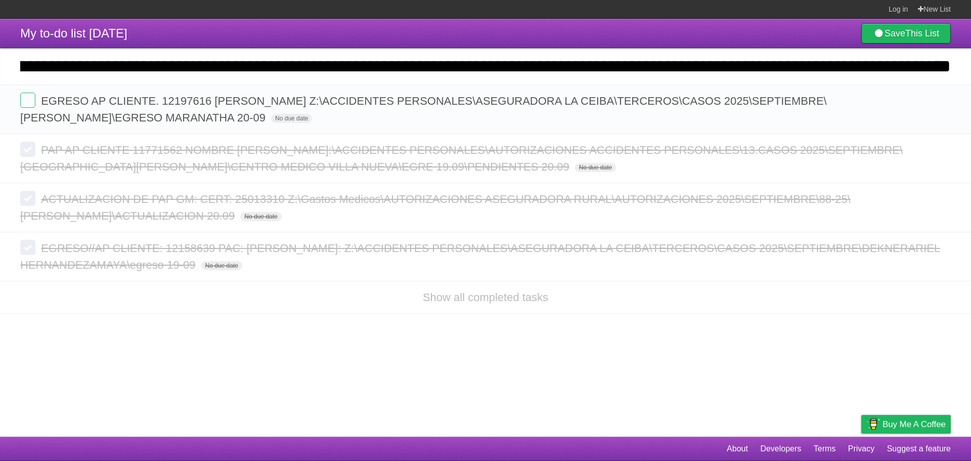  What do you see at coordinates (906, 33) in the screenshot?
I see `a: SaveThis List` at bounding box center [906, 33].